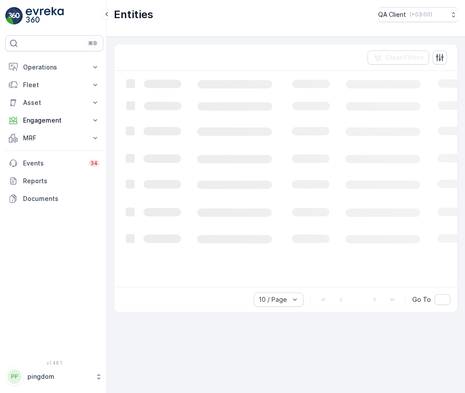 The width and height of the screenshot is (465, 393). Describe the element at coordinates (54, 181) in the screenshot. I see `a: Reports` at that location.